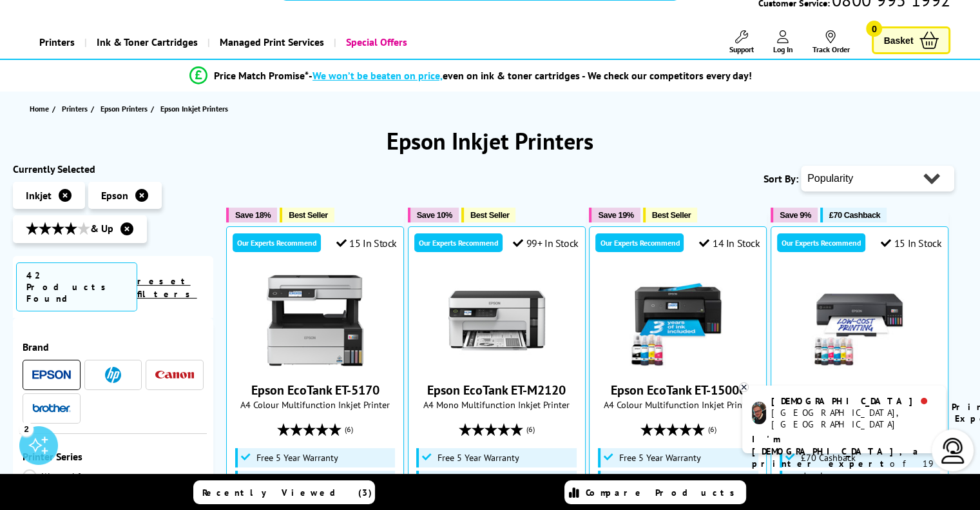 This screenshot has width=980, height=510. What do you see at coordinates (252, 215) in the screenshot?
I see `span: Save 18%` at bounding box center [252, 215].